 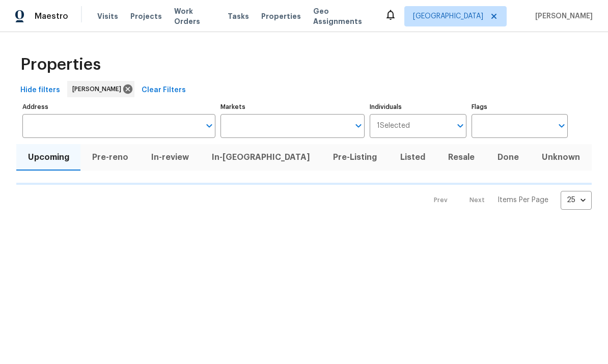 I want to click on span: Projects, so click(x=146, y=17).